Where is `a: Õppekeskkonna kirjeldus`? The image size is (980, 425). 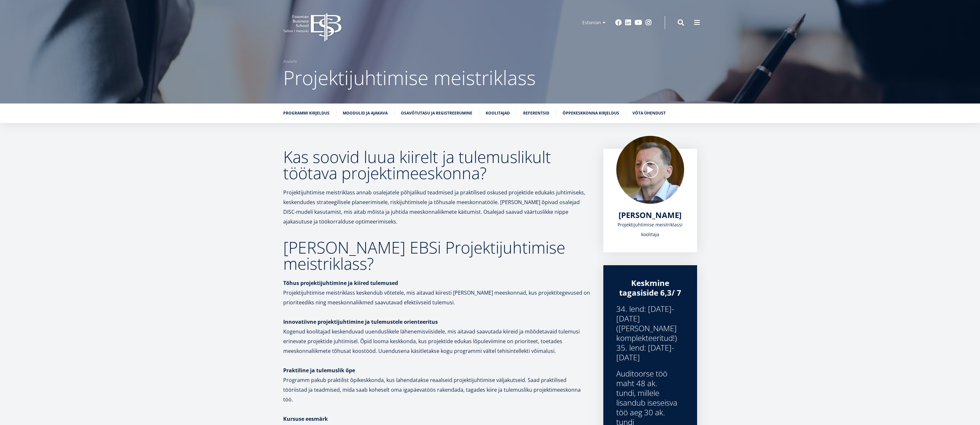
a: Õppekeskkonna kirjeldus is located at coordinates (591, 113).